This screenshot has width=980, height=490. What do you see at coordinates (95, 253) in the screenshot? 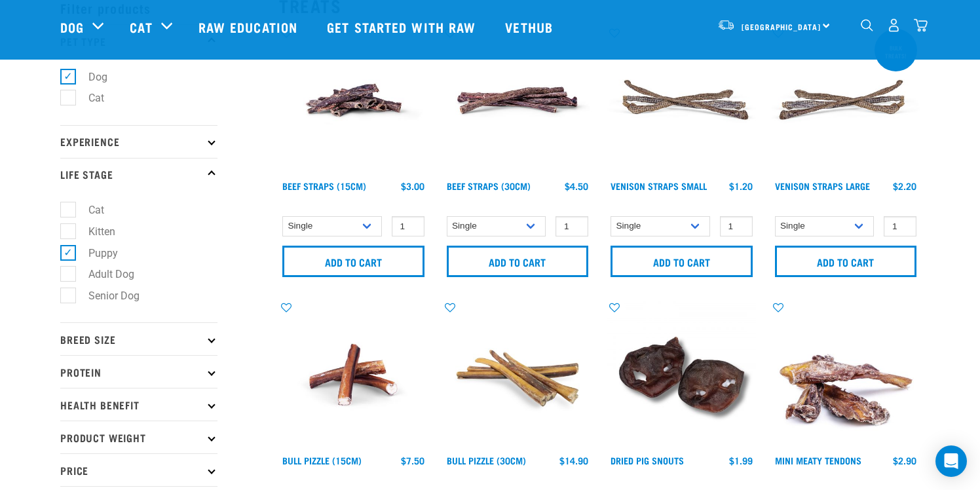
I see `label: Puppy` at bounding box center [95, 253].